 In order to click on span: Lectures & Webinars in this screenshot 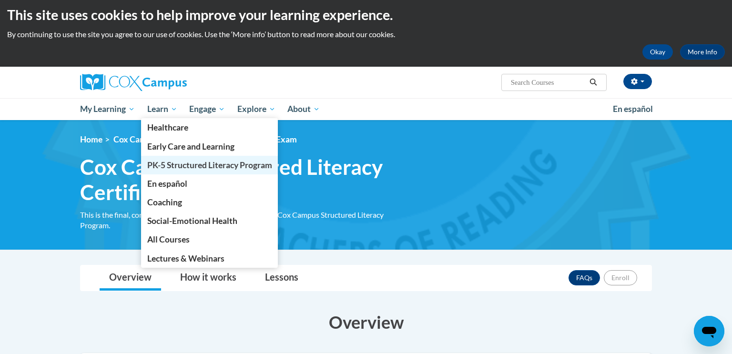, I will do `click(186, 258)`.